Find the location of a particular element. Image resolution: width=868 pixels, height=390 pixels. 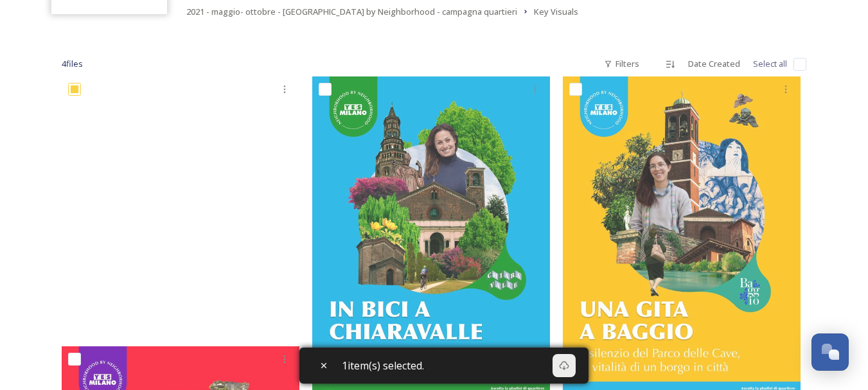

div: Date Created is located at coordinates (714, 64).